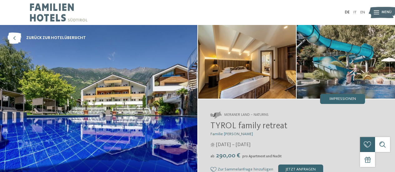  Describe the element at coordinates (212, 145) in the screenshot. I see `i: Öffnungszeiten im Sommer` at that location.